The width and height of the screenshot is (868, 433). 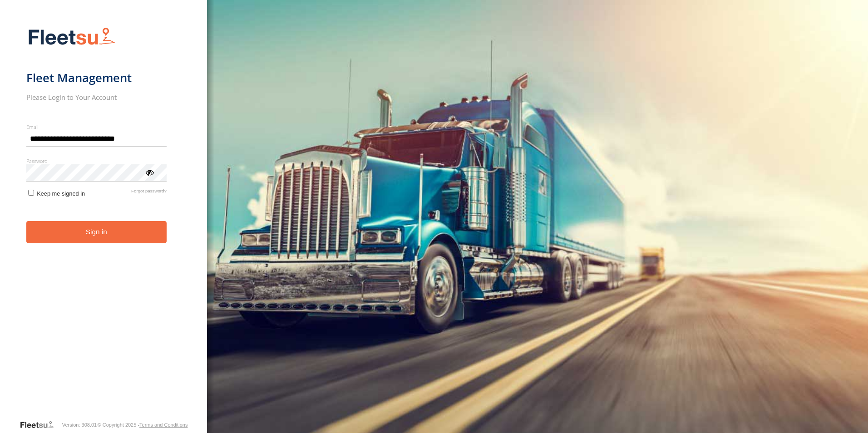 What do you see at coordinates (41, 425) in the screenshot?
I see `a: Visit our Website` at bounding box center [41, 425].